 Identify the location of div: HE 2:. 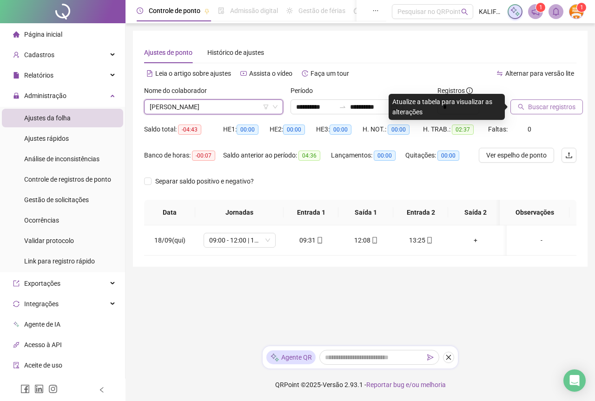
(293, 129).